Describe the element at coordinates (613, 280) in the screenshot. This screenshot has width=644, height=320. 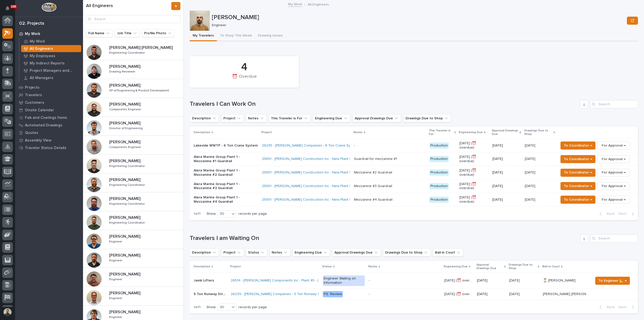
I see `button: To Engineer 📐 →` at that location.